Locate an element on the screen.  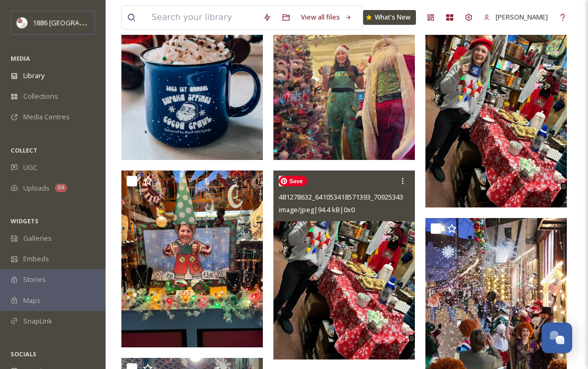
span: Galleries is located at coordinates (37, 238).